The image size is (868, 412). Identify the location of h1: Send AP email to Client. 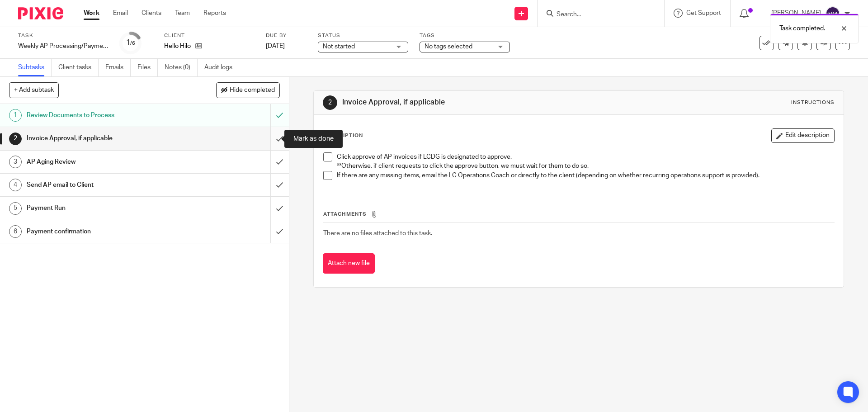
(105, 185).